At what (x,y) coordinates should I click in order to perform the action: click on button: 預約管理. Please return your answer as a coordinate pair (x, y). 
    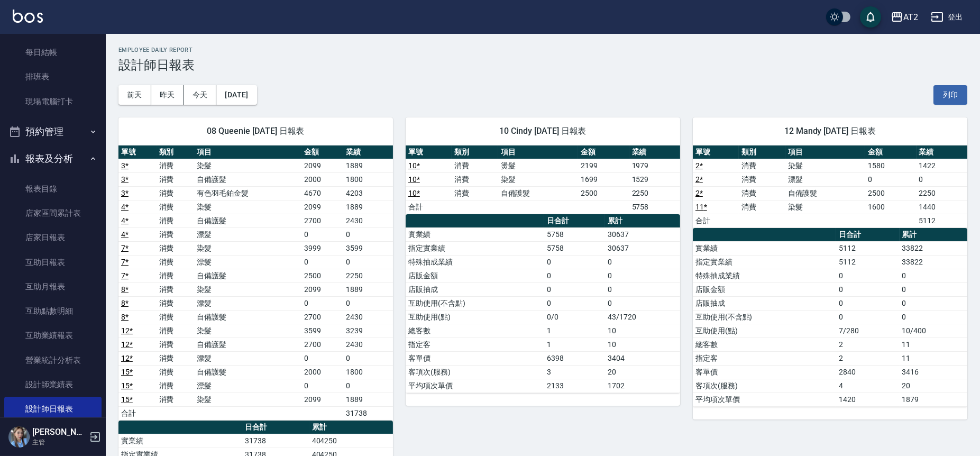
    Looking at the image, I should click on (53, 132).